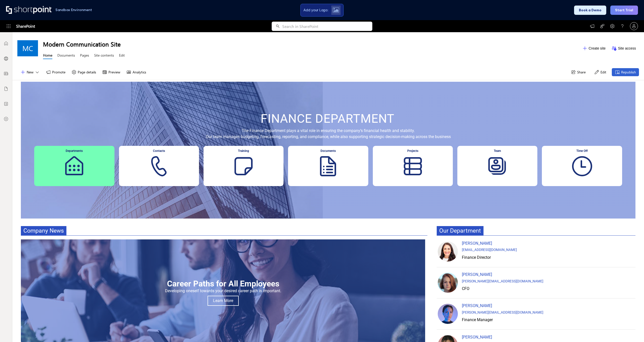 The image size is (644, 342). I want to click on div: Finance Manager, so click(549, 320).